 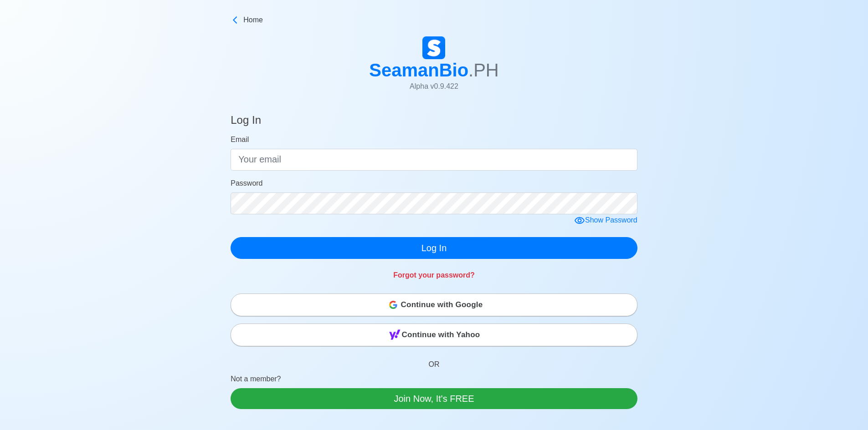 I want to click on span: Password, so click(x=247, y=183).